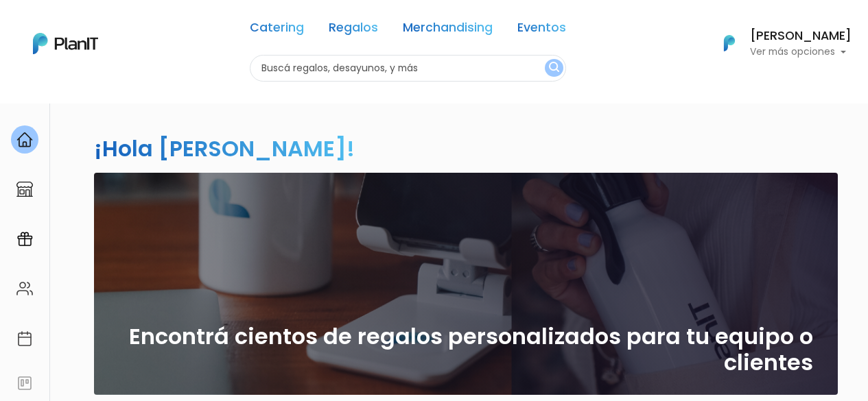 The image size is (868, 401). What do you see at coordinates (25, 384) in the screenshot?
I see `img: feedback-78b5a0c8f98aac82b08bfc38622c3050aee476f2c9584af64705fc4e61158814.svg` at bounding box center [25, 384].